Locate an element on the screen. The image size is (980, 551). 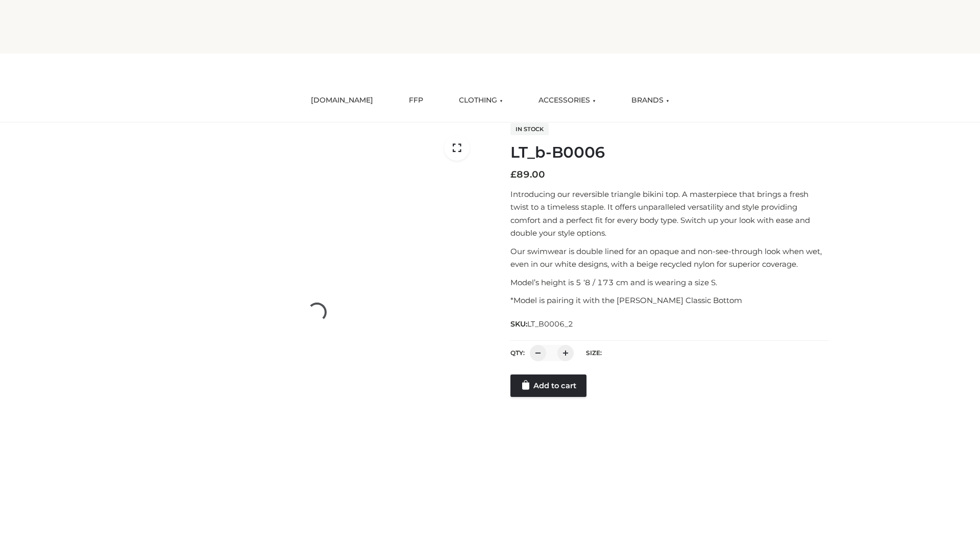
p: Introducing our reversible triangle bikini top. A masterpiece that brings a fresh twist to a time... is located at coordinates (669, 214).